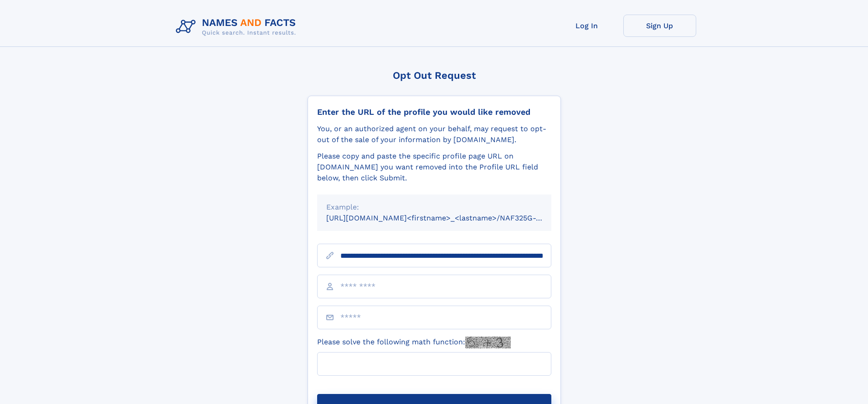 The width and height of the screenshot is (868, 404). Describe the element at coordinates (587, 25) in the screenshot. I see `a: Log In` at that location.